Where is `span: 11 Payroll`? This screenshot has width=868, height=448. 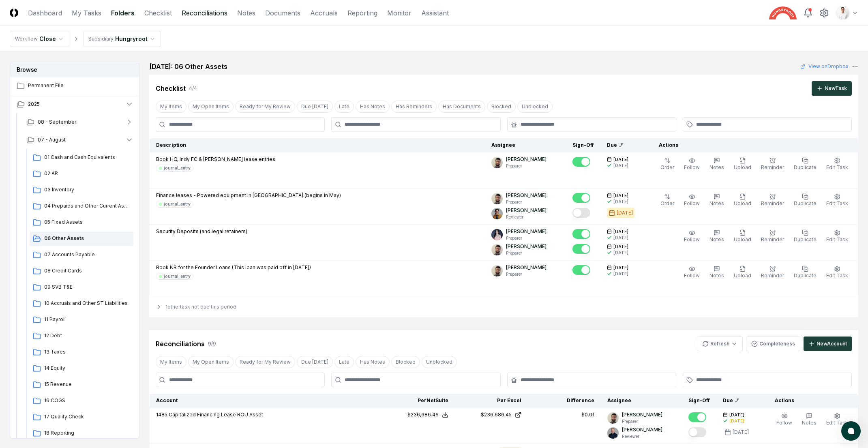
span: 11 Payroll is located at coordinates (87, 319).